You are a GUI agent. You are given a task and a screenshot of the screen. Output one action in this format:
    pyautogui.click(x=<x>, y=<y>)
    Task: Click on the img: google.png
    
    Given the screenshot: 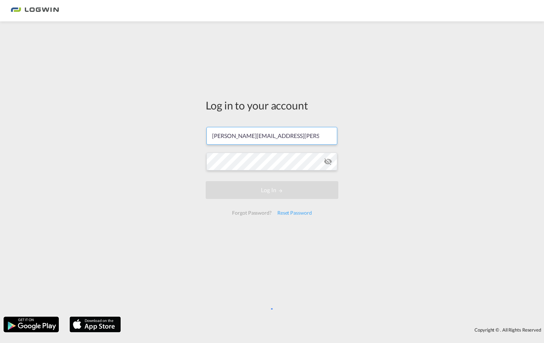 What is the action you would take?
    pyautogui.click(x=31, y=324)
    